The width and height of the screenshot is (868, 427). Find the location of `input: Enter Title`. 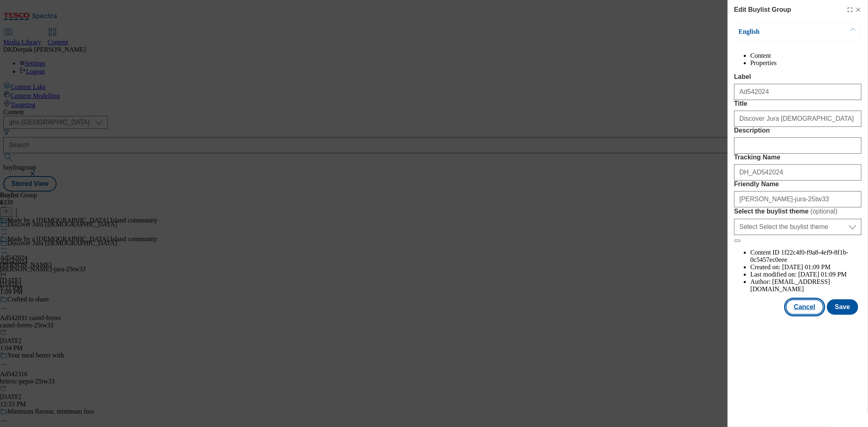

input: Enter Title is located at coordinates (798, 119).